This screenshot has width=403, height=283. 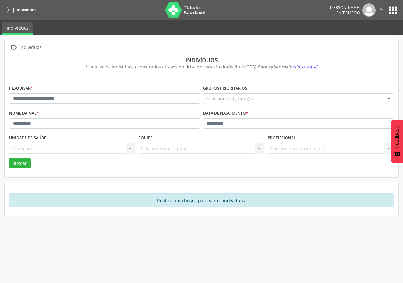 I want to click on a:  Indivíduos, so click(x=26, y=47).